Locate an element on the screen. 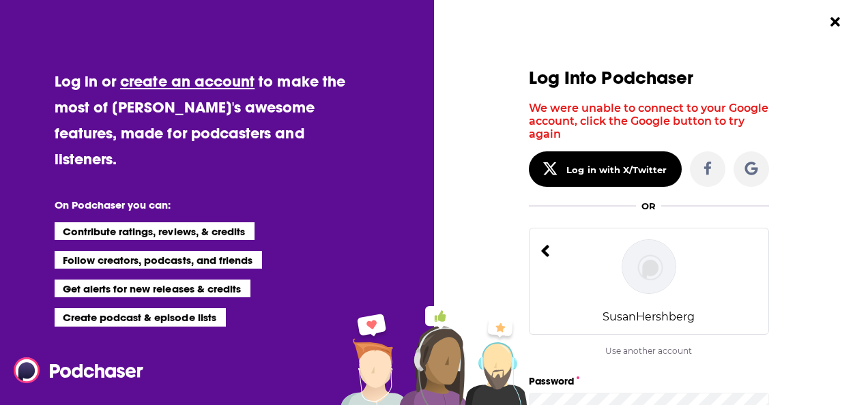  div: OR is located at coordinates (648, 206).